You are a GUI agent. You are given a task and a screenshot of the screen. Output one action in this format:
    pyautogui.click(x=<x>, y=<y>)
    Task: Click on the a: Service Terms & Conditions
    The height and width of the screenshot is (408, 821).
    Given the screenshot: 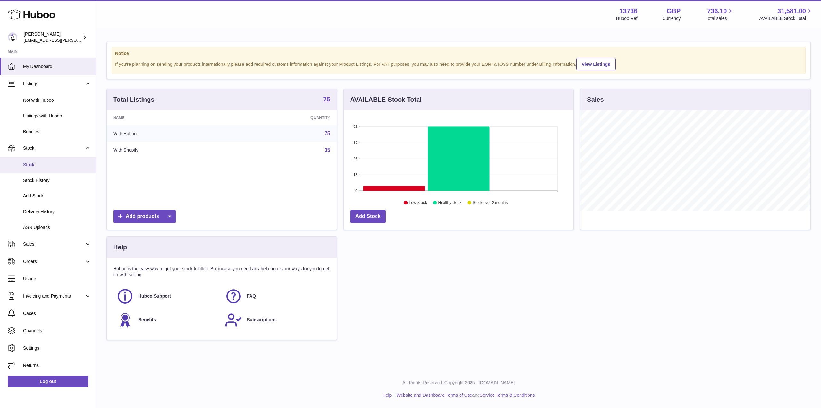 What is the action you would take?
    pyautogui.click(x=507, y=395)
    